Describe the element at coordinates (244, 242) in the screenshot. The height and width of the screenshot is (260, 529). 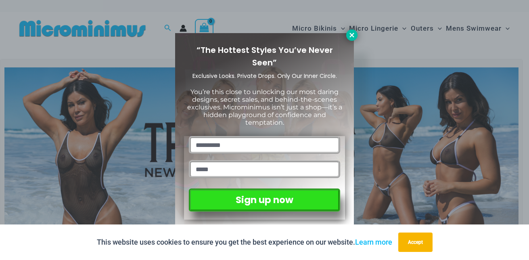
I see `p: This website uses cookies to ensure you get the best experience on our website.` at that location.